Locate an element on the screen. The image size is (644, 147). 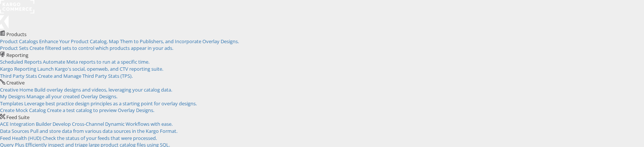
span: Leverage best practice design principles as a starting point for overlay designs. is located at coordinates (110, 104).